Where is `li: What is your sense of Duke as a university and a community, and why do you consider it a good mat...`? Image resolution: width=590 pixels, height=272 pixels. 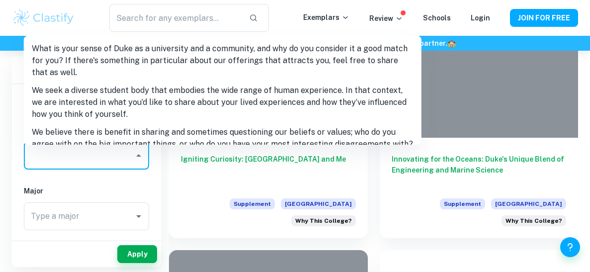 li: What is your sense of Duke as a university and a community, and why do you consider it a good mat... is located at coordinates (223, 61).